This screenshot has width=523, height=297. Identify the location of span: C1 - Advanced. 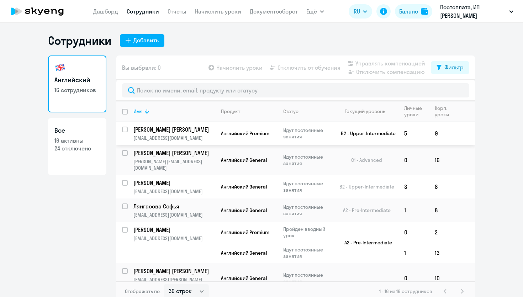
(366, 160).